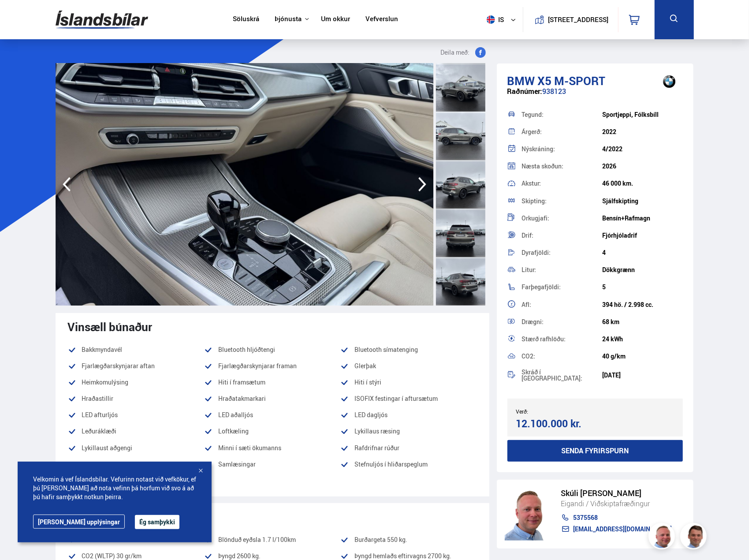  What do you see at coordinates (642, 339) in the screenshot?
I see `div: 24 kWh` at bounding box center [642, 339].